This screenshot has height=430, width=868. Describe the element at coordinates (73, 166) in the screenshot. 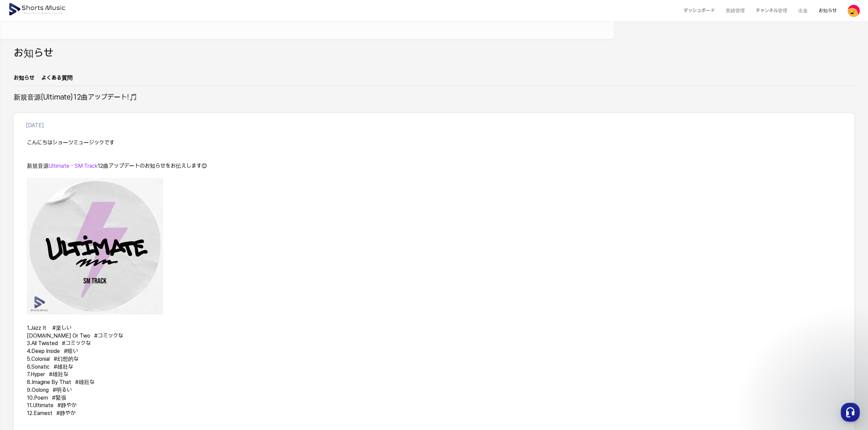

I see `span: Ultimate - SM Track` at that location.